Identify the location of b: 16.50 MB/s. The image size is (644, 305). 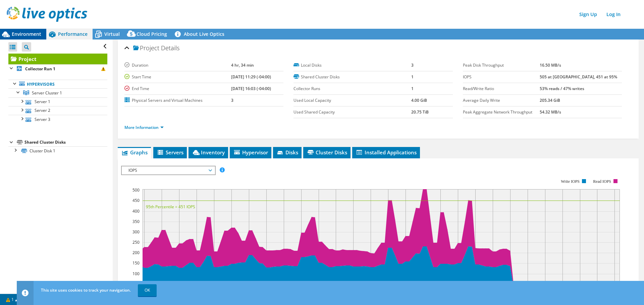
(550, 65).